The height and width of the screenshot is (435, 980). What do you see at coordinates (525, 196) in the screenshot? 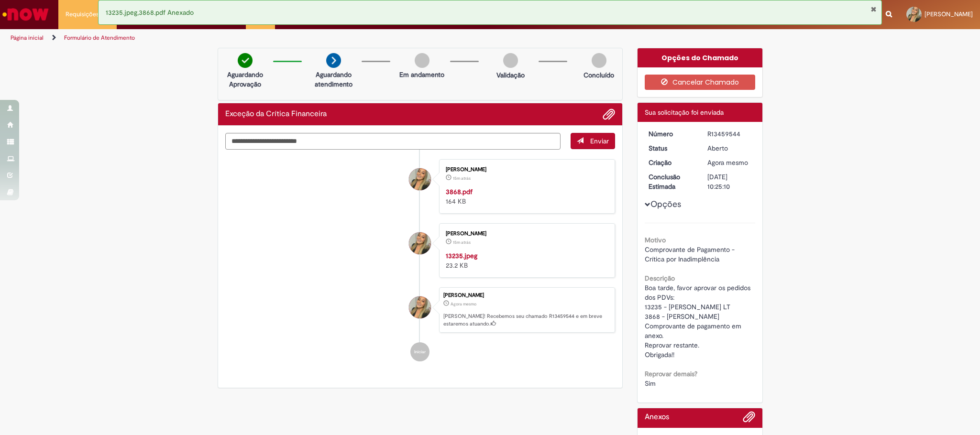
I see `div: 164 KB` at bounding box center [525, 196].